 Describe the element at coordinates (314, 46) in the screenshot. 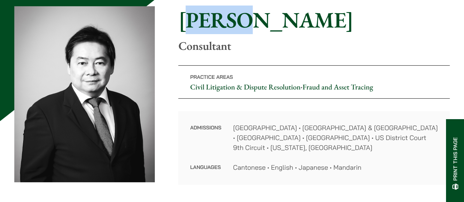

I see `p: Consultant` at that location.